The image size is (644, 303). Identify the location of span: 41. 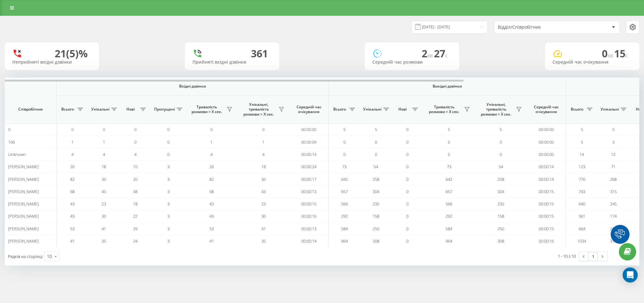
(211, 241).